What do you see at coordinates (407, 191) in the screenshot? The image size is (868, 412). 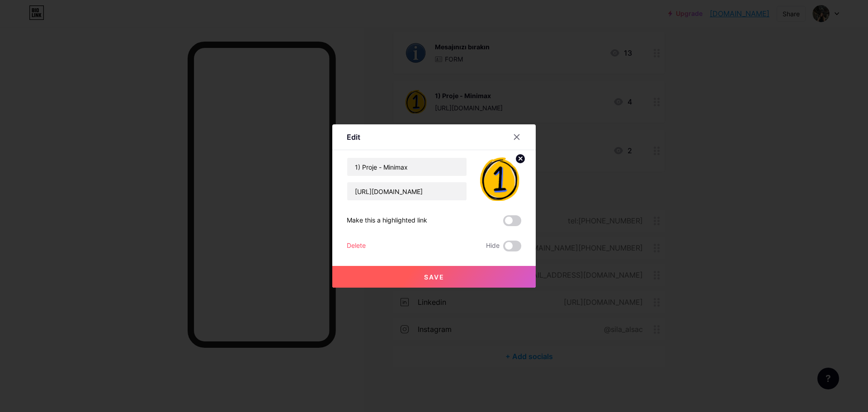 I see `input: URL` at bounding box center [407, 191].